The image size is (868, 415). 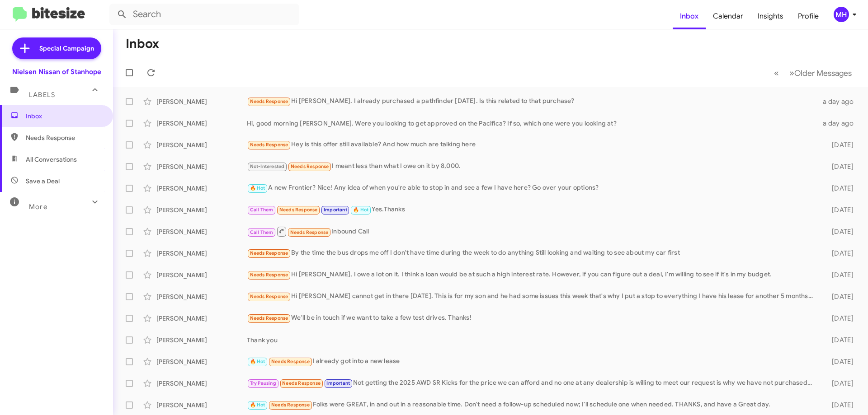 What do you see at coordinates (532, 405) in the screenshot?
I see `div: Folks were GREAT, in and out in a reasonable time. Don't need a follow-up scheduled now; I'll sch...` at bounding box center [532, 405].